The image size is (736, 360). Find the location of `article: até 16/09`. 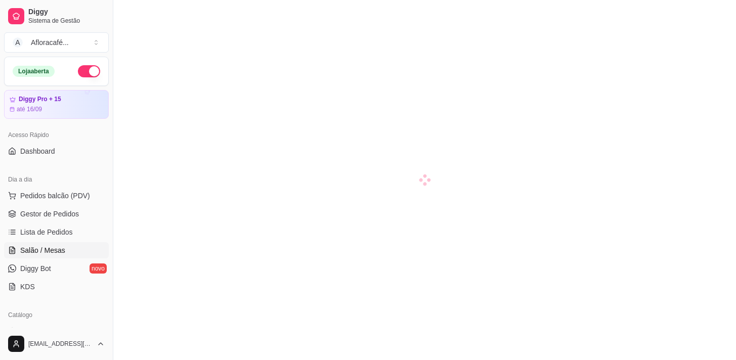

article: até 16/09 is located at coordinates (29, 109).